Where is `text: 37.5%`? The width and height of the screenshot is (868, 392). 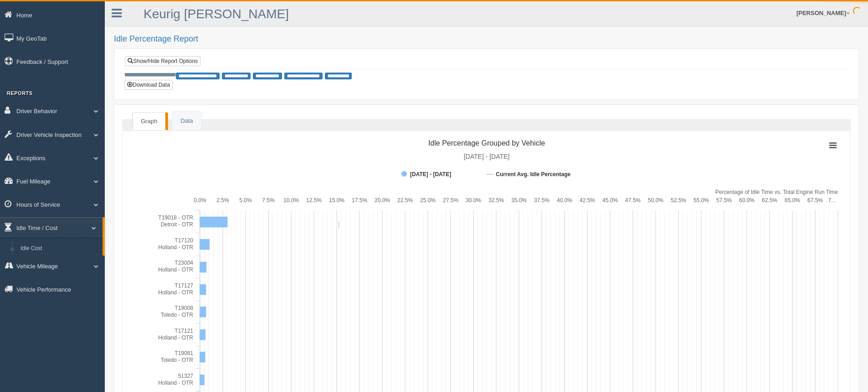
text: 37.5% is located at coordinates (542, 200).